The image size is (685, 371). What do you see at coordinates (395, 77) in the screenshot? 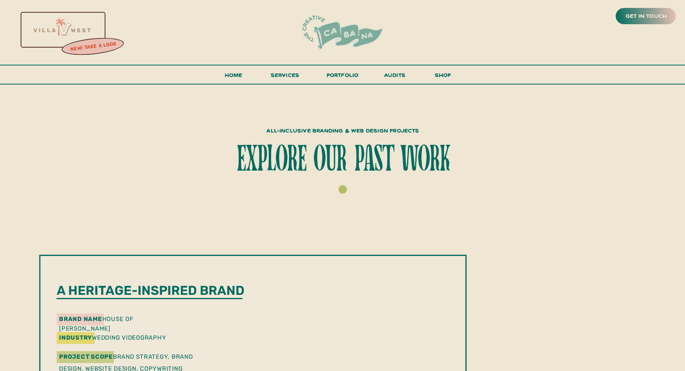
I see `a: audits` at bounding box center [395, 77].